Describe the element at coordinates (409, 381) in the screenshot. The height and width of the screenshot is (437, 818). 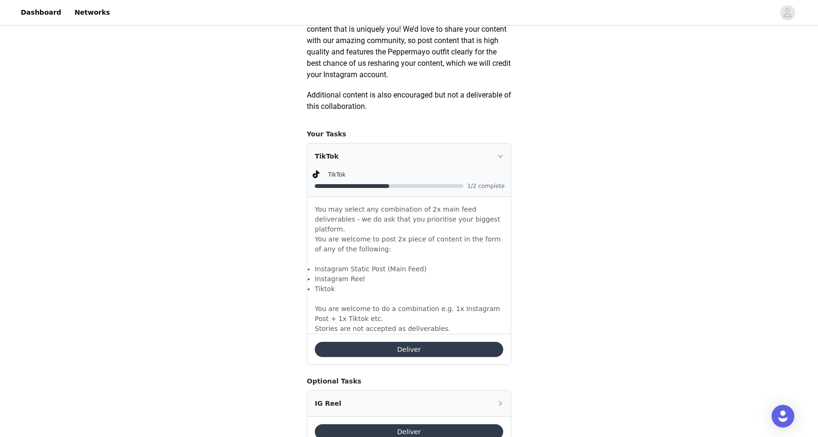
I see `h4: Optional Tasks` at that location.